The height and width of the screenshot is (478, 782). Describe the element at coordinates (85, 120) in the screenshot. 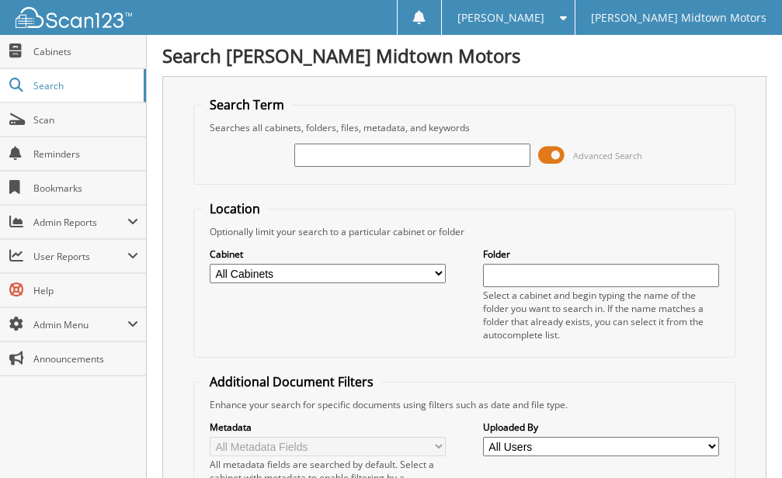

I see `span: Scan` at that location.